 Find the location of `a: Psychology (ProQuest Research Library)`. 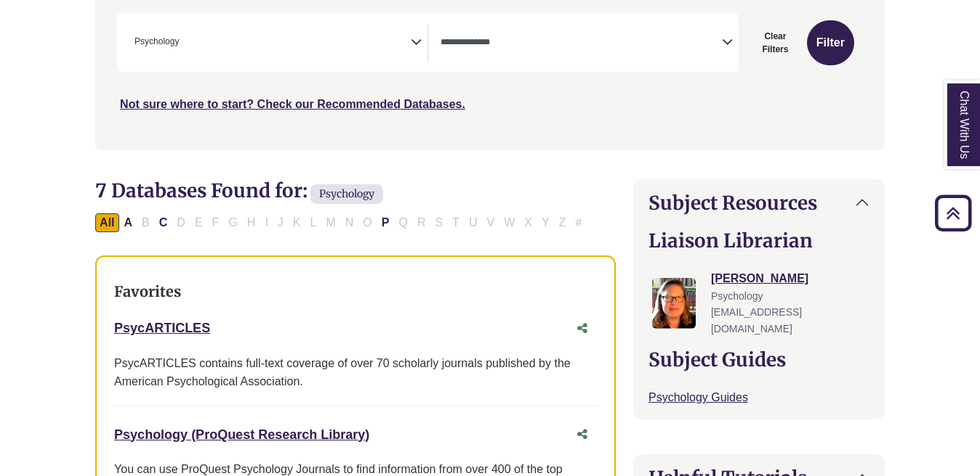

a: Psychology (ProQuest Research Library) is located at coordinates (241, 435).